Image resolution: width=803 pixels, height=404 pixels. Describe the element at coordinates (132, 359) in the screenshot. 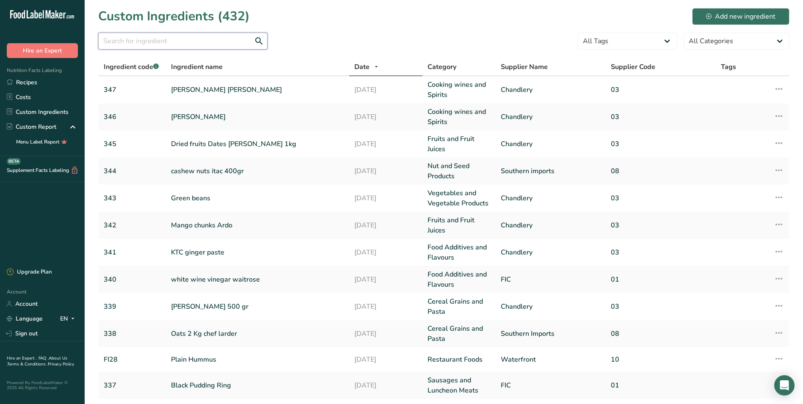

I see `a: FI28` at that location.